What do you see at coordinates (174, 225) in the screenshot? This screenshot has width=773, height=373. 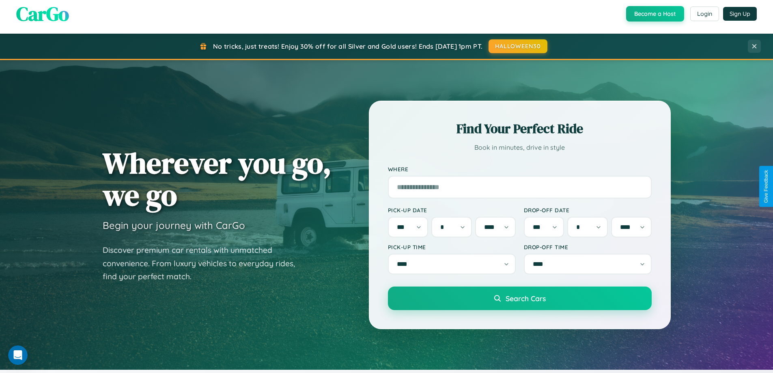 I see `h3: Begin your journey with CarGo` at bounding box center [174, 225].